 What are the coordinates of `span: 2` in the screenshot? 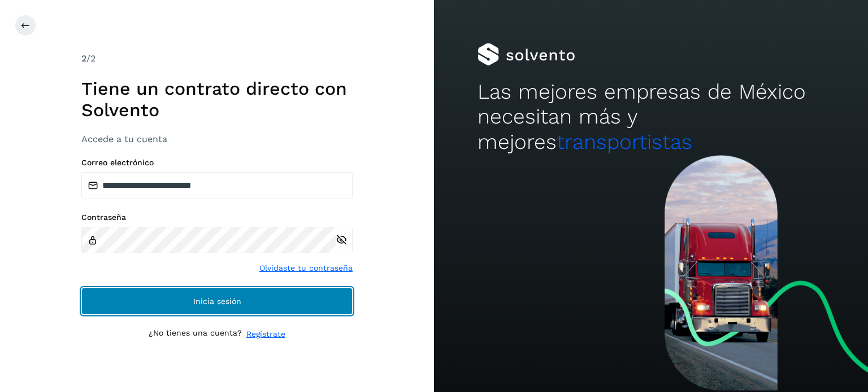 It's located at (83, 59).